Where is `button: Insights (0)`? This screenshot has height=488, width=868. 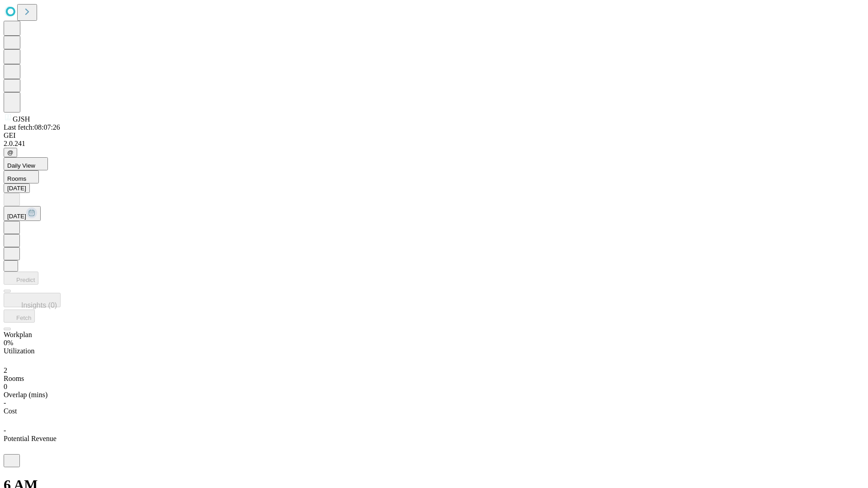
button: Insights (0) is located at coordinates (32, 300).